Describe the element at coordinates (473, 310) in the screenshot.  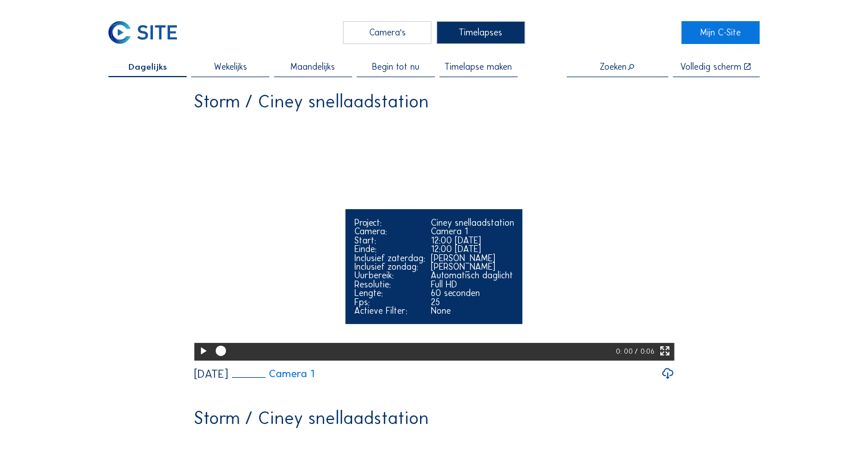
I see `div: None` at that location.